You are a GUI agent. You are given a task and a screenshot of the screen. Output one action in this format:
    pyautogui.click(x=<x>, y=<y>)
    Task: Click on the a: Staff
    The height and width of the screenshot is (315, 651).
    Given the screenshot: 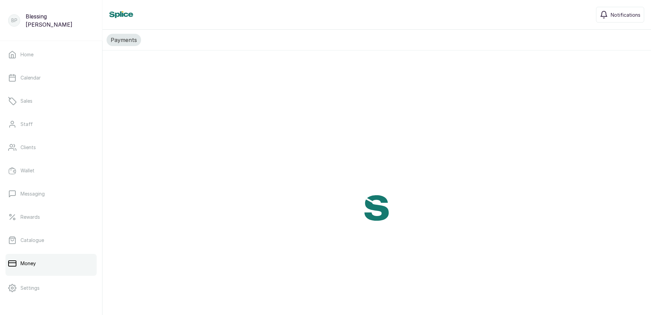 What is the action you would take?
    pyautogui.click(x=51, y=124)
    